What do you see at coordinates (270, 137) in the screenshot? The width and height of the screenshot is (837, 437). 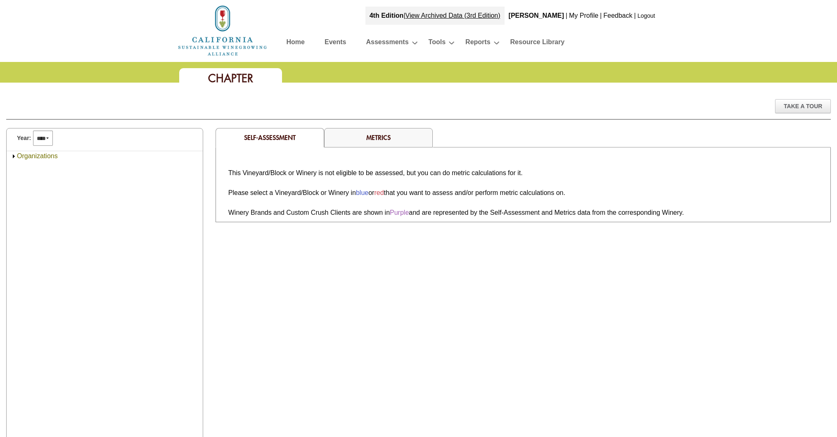 I see `span: Self-Assessment` at bounding box center [270, 137].